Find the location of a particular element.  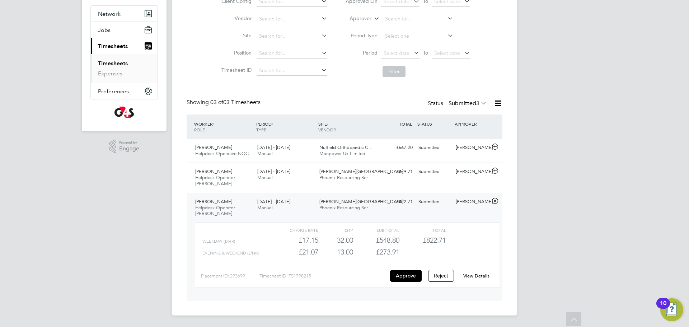

button: Reject is located at coordinates (441, 276).